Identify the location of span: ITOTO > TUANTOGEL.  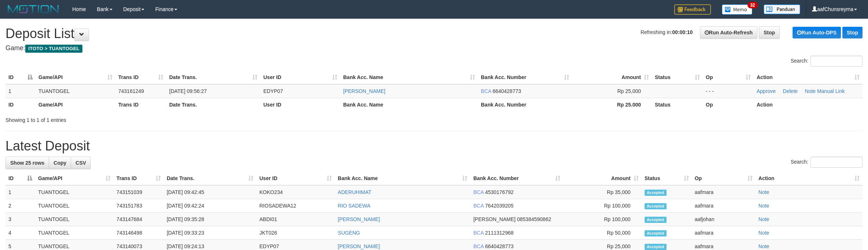
(54, 48).